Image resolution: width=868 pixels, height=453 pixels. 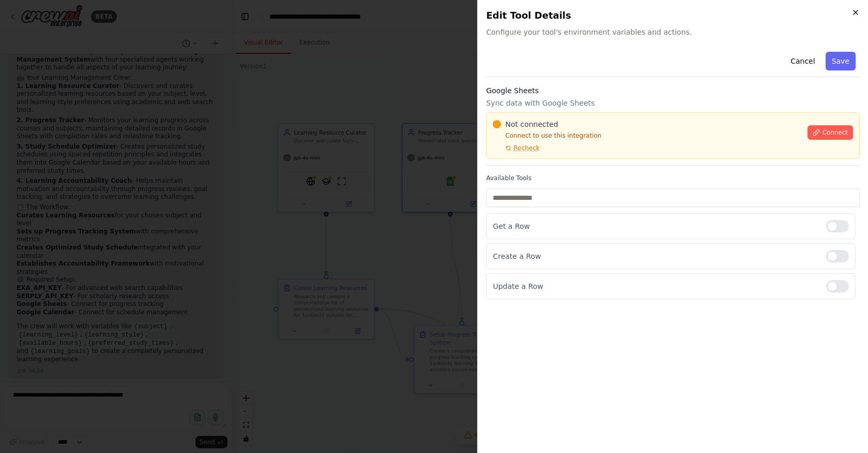 What do you see at coordinates (655, 226) in the screenshot?
I see `p: Get a Row` at bounding box center [655, 226].